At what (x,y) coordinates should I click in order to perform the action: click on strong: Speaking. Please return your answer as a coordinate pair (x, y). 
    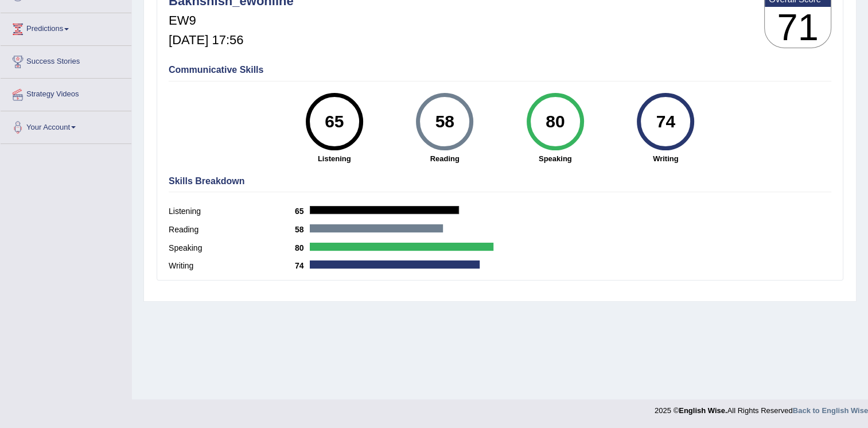
    Looking at the image, I should click on (555, 159).